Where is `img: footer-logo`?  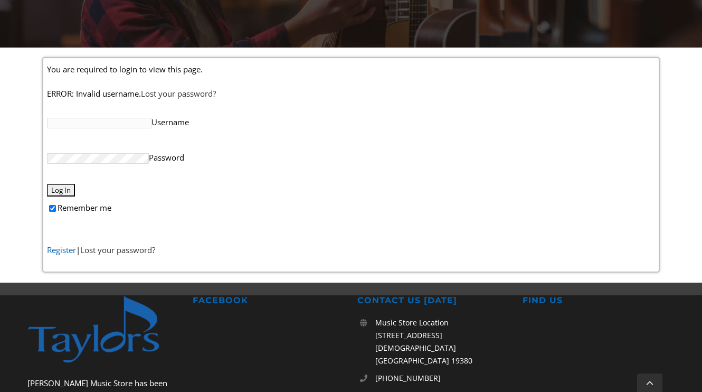
img: footer-logo is located at coordinates (104, 330).